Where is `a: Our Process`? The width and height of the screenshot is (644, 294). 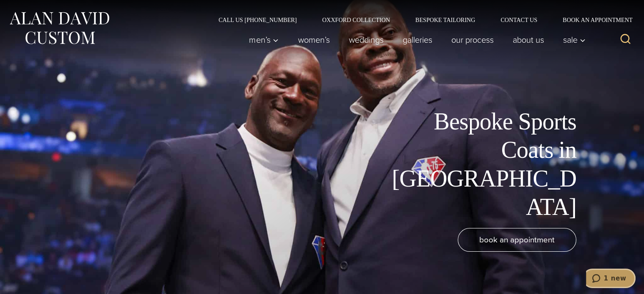
a: Our Process is located at coordinates (472, 40).